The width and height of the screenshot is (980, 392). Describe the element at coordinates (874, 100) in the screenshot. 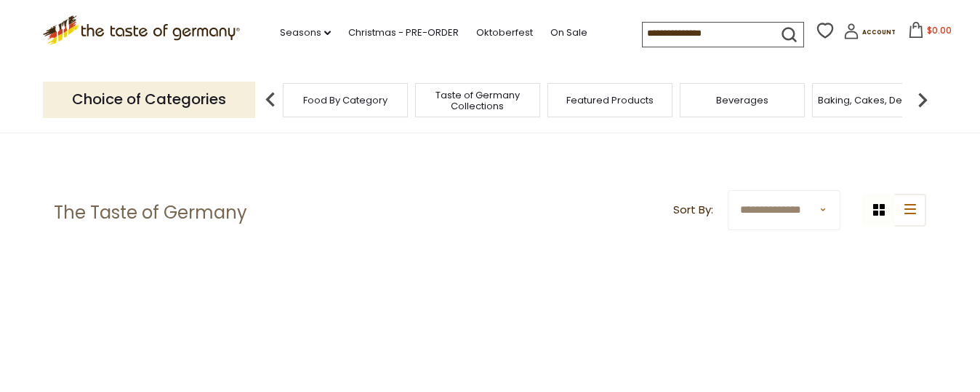

I see `span: Baking, Cakes, Desserts` at that location.